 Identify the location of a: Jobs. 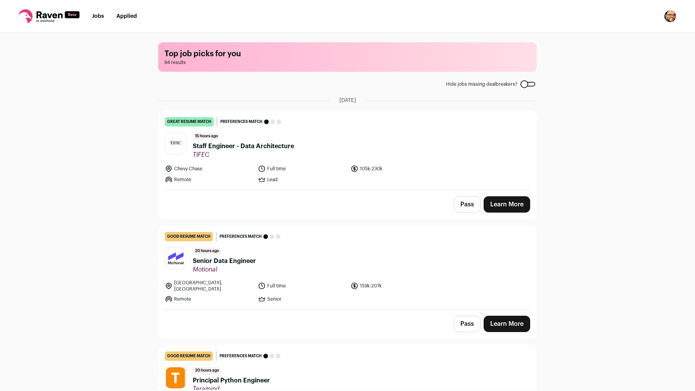
(98, 16).